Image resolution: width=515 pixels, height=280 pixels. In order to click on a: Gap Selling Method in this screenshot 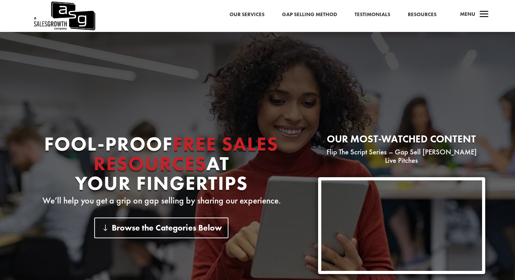, I will do `click(309, 15)`.